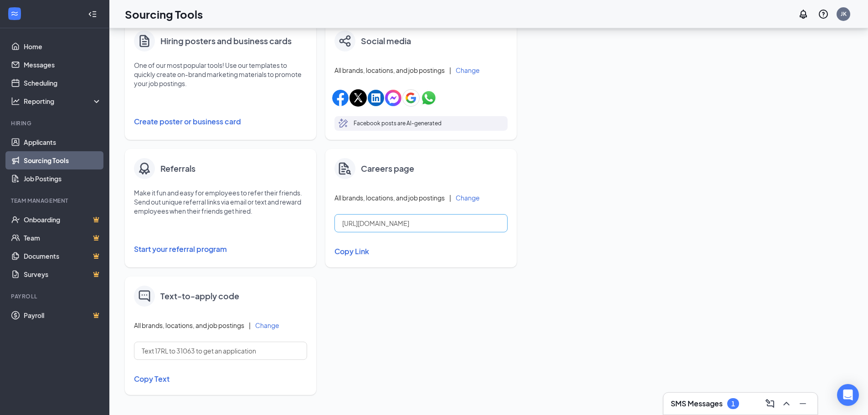 Image resolution: width=868 pixels, height=415 pixels. I want to click on h3: SMS Messages, so click(697, 404).